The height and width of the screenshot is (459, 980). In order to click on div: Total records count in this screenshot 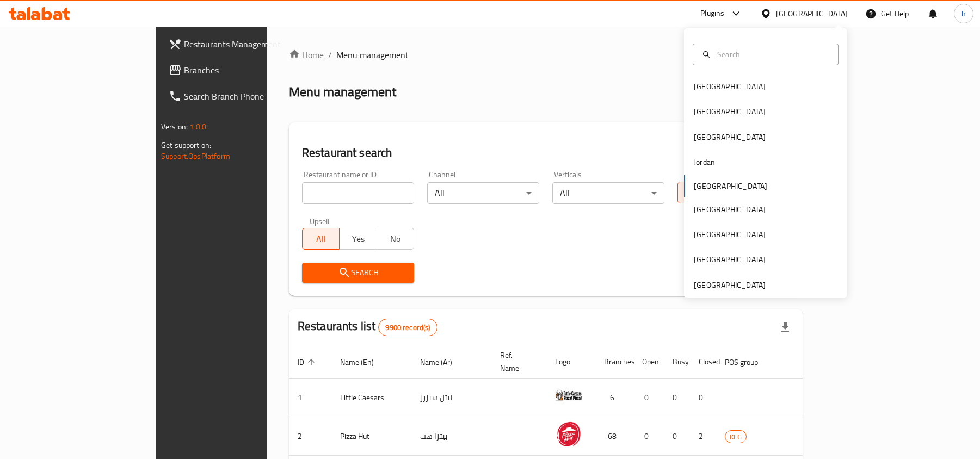, I will do `click(408, 327)`.